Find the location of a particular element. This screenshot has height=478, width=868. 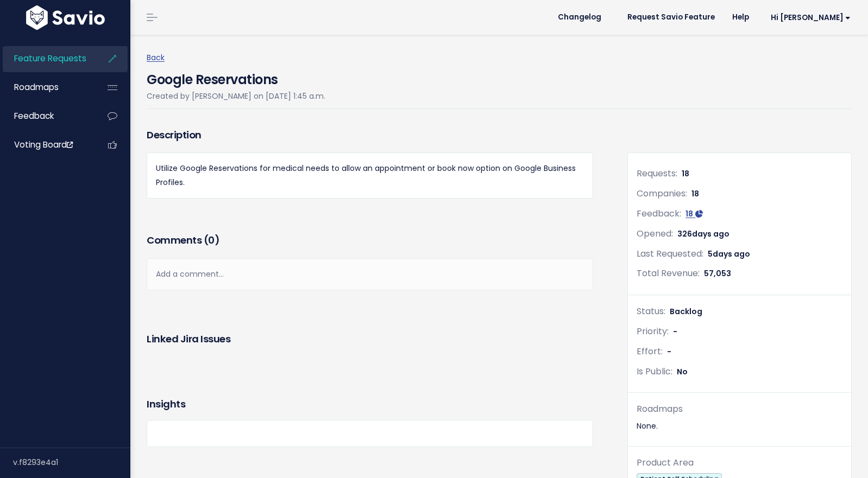

h3: Insights is located at coordinates (166, 404).